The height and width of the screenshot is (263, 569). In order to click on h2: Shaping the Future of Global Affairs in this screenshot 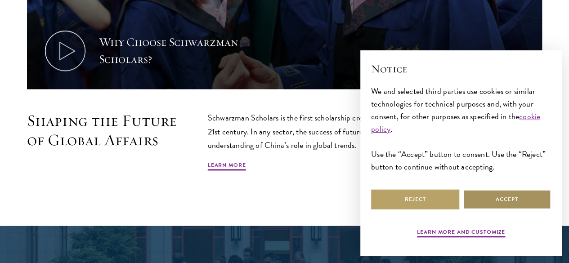, I will do `click(108, 130)`.